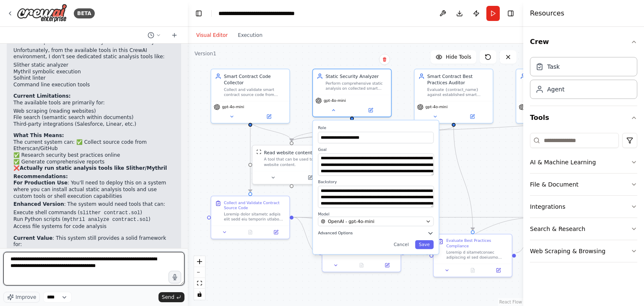 The image size is (644, 306). Describe the element at coordinates (584, 184) in the screenshot. I see `button: File & Document` at that location.